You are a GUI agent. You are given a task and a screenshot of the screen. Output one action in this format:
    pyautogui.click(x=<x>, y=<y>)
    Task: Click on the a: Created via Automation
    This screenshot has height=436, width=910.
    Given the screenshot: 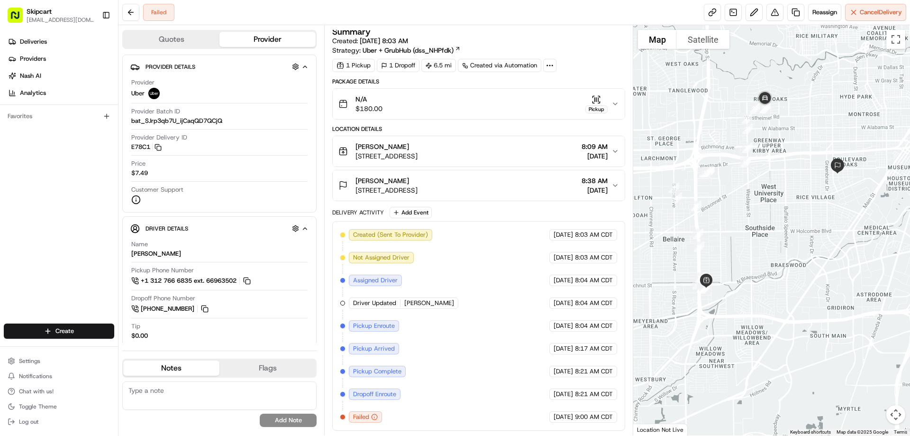 What is the action you would take?
    pyautogui.click(x=500, y=65)
    